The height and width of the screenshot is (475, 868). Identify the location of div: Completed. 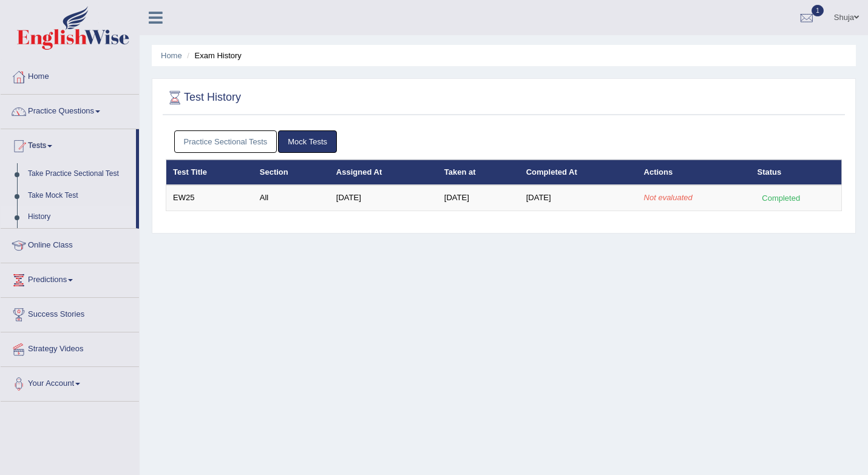
(781, 198).